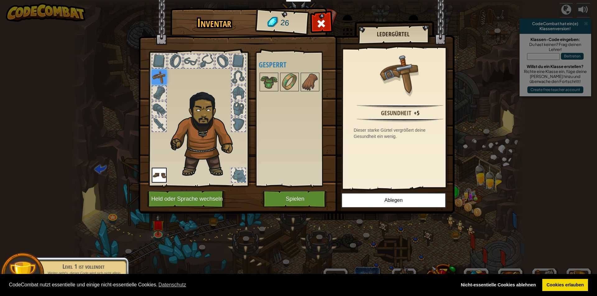  I want to click on div: Gesundheit, so click(396, 113).